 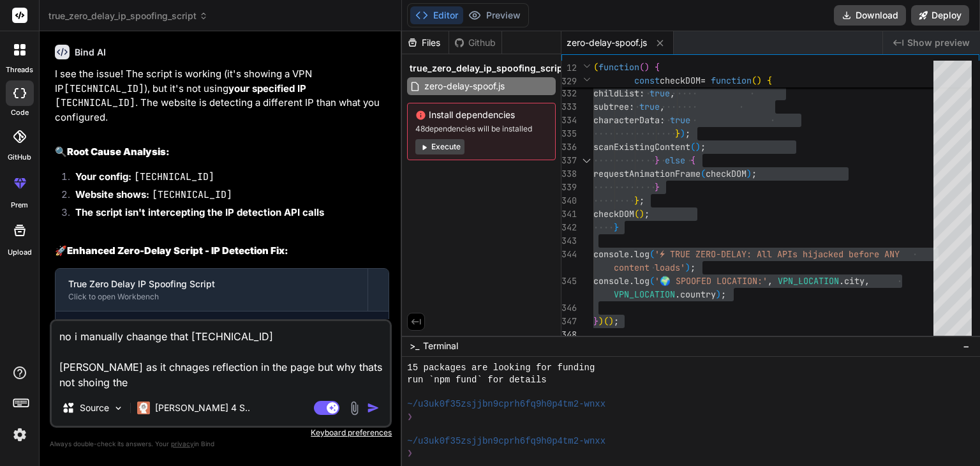 What do you see at coordinates (569, 321) in the screenshot?
I see `div: 347` at bounding box center [569, 321].